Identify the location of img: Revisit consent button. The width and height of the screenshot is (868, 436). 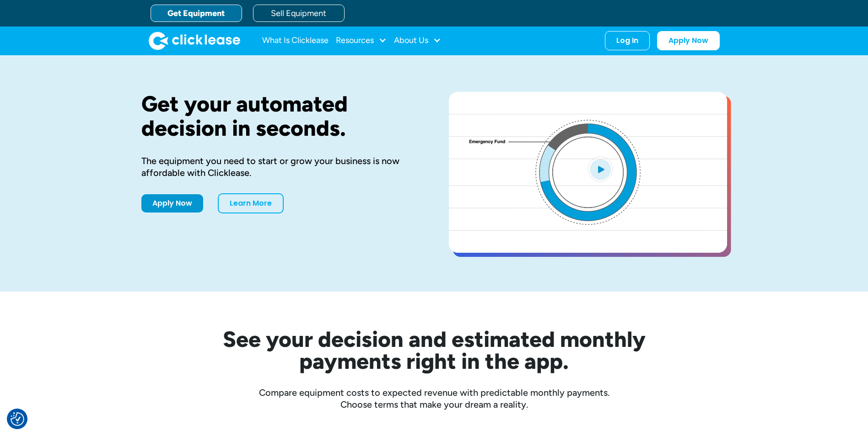
(17, 419).